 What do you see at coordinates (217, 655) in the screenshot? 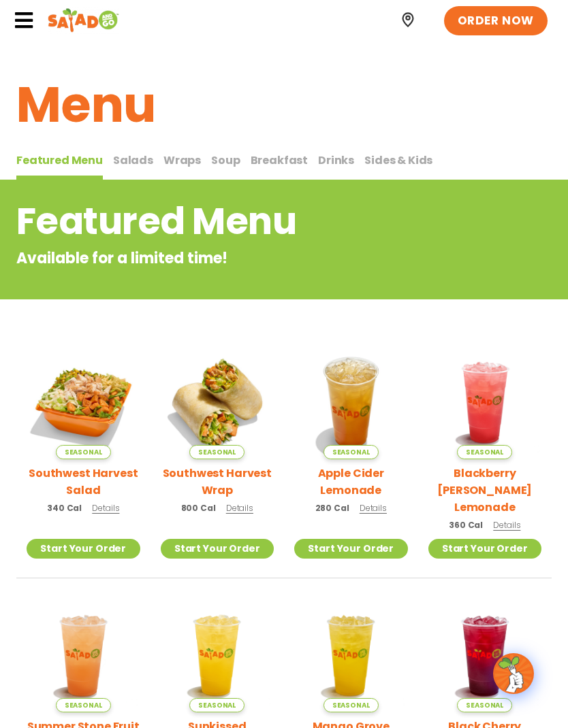
I see `img: Product photo for Sunkissed Yuzu Lemonade` at bounding box center [217, 655].